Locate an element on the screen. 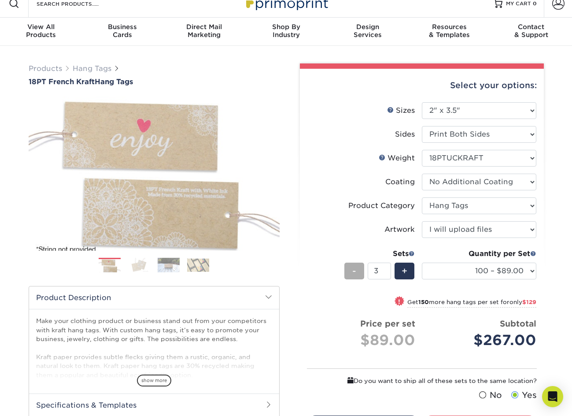 Image resolution: width=572 pixels, height=416 pixels. div: & Templates is located at coordinates (450, 31).